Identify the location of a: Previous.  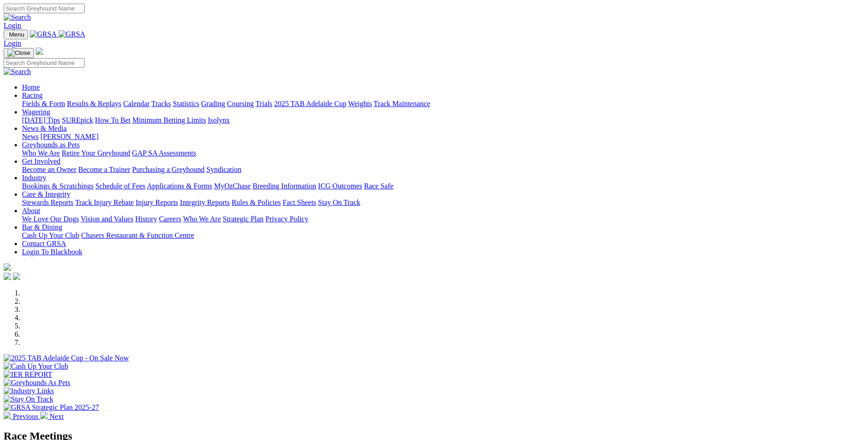
(22, 416).